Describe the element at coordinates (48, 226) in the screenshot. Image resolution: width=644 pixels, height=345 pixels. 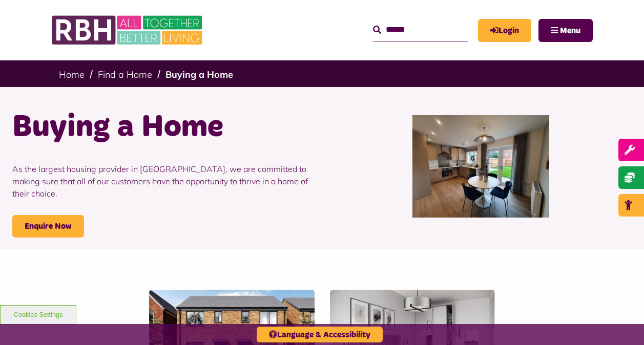
I see `a: Enquire Now` at that location.